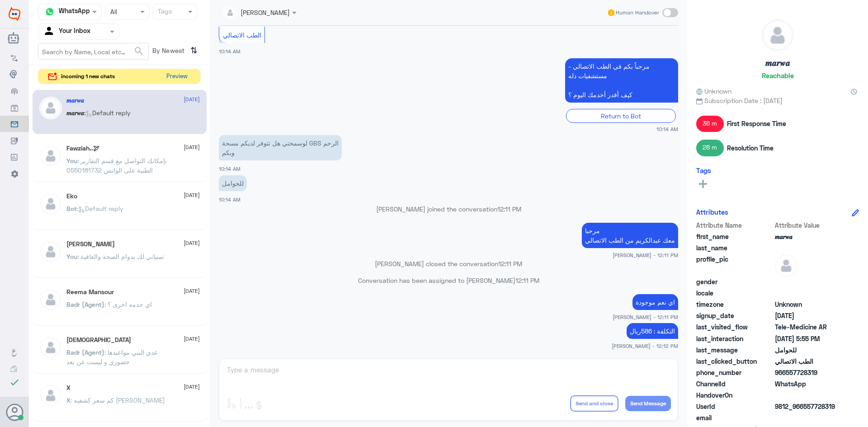 The height and width of the screenshot is (427, 868). What do you see at coordinates (756, 123) in the screenshot?
I see `span: First Response Time` at bounding box center [756, 123].